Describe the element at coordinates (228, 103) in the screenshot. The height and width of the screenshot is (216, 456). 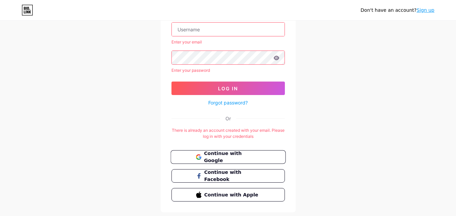
I see `a: Forgot password?` at that location.